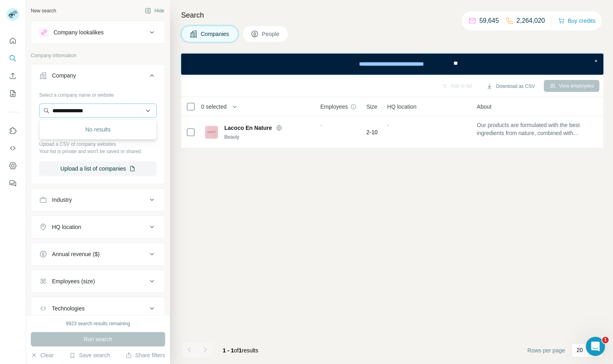 Image resolution: width=613 pixels, height=364 pixels. Describe the element at coordinates (13, 58) in the screenshot. I see `button: Search` at that location.